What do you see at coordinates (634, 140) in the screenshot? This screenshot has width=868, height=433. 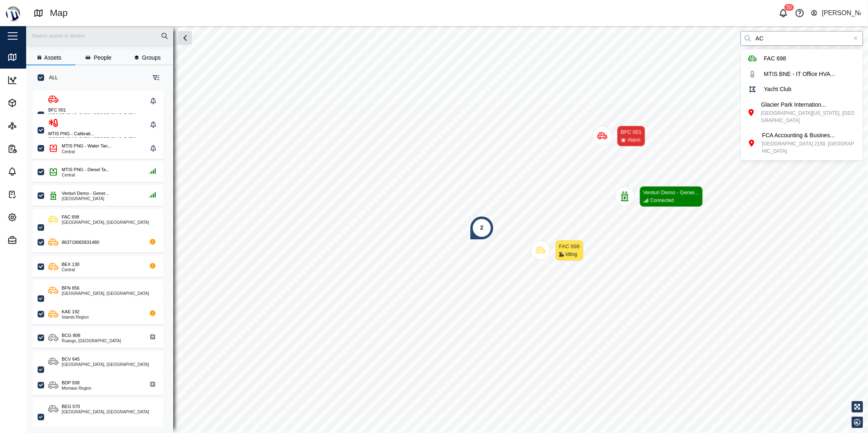 I see `div: Alarm` at bounding box center [634, 140].